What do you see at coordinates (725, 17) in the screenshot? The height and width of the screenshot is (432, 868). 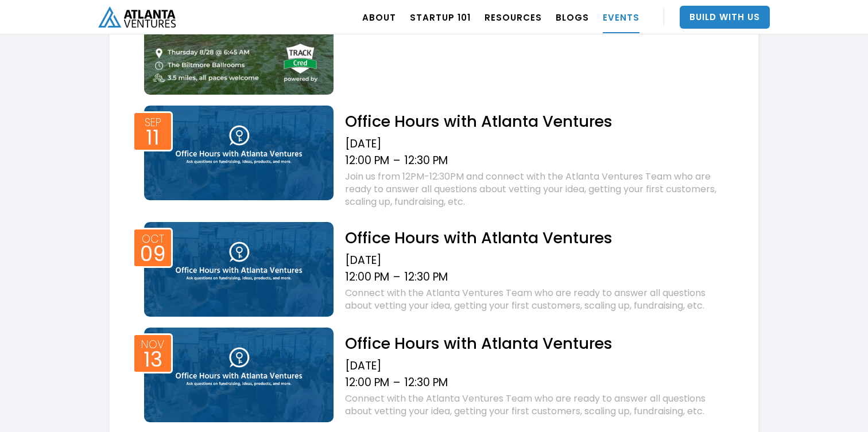 I see `a: Build With Us` at bounding box center [725, 17].